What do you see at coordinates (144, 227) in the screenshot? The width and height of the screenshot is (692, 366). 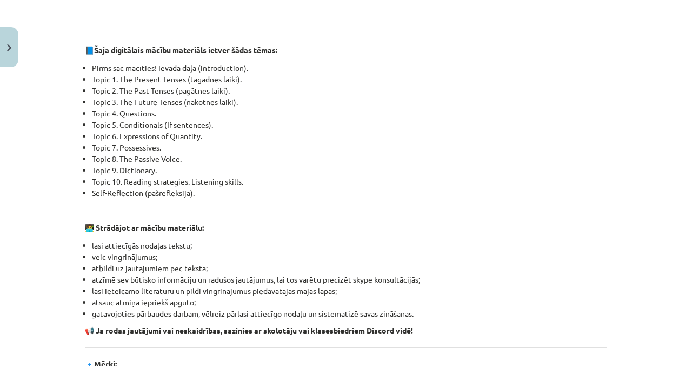 I see `strong: 🧑‍💻 Strādājot ar mācību materiālu:` at bounding box center [144, 227].